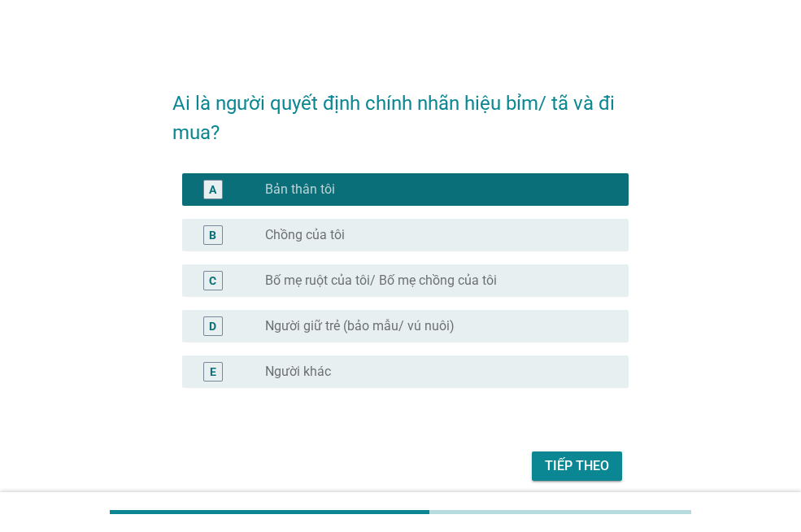  Describe the element at coordinates (298, 372) in the screenshot. I see `label: Người khác` at that location.